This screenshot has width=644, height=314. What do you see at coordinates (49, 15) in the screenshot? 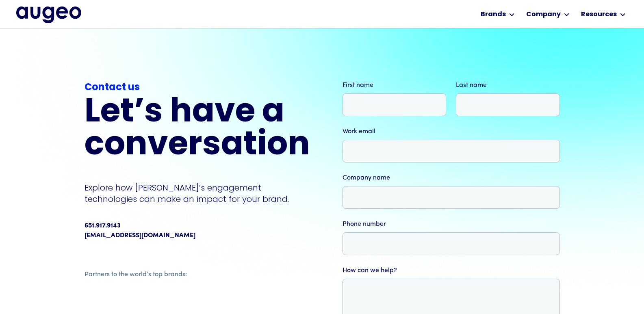
I see `img: Augeo's full logo in midnight blue.` at bounding box center [49, 15].